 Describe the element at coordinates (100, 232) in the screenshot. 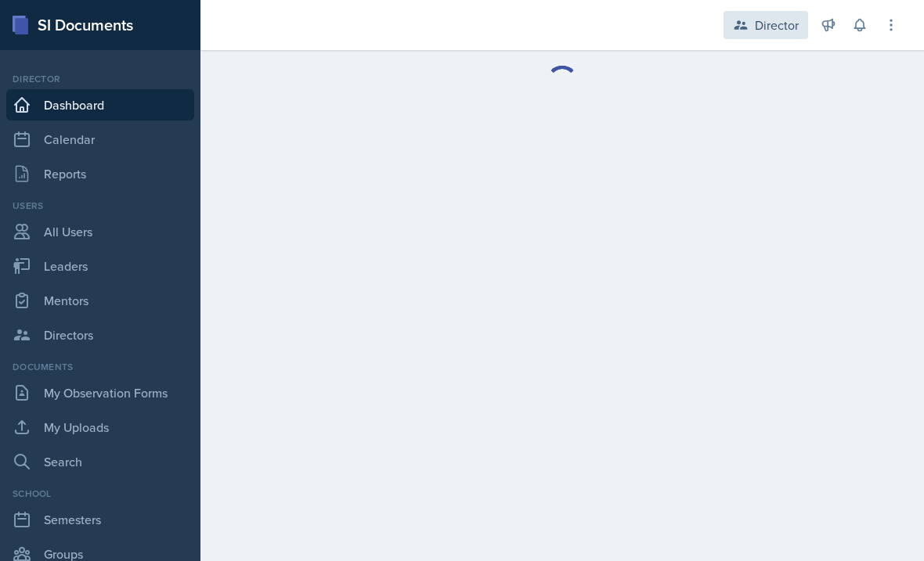

I see `a: All Users` at that location.